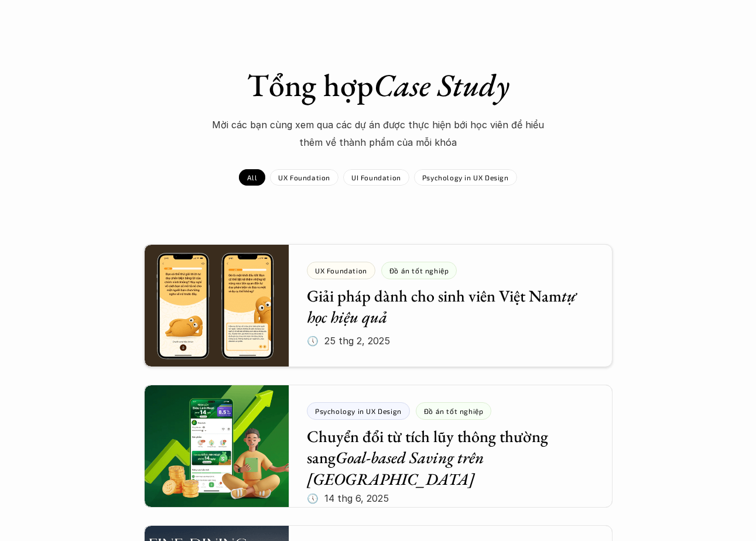 This screenshot has width=756, height=541. What do you see at coordinates (378, 134) in the screenshot?
I see `p: Mời các bạn cùng xem qua các dự án được thực hiện bới học viên để hiểu thêm về thành phẩm của mỗi...` at bounding box center [378, 134].